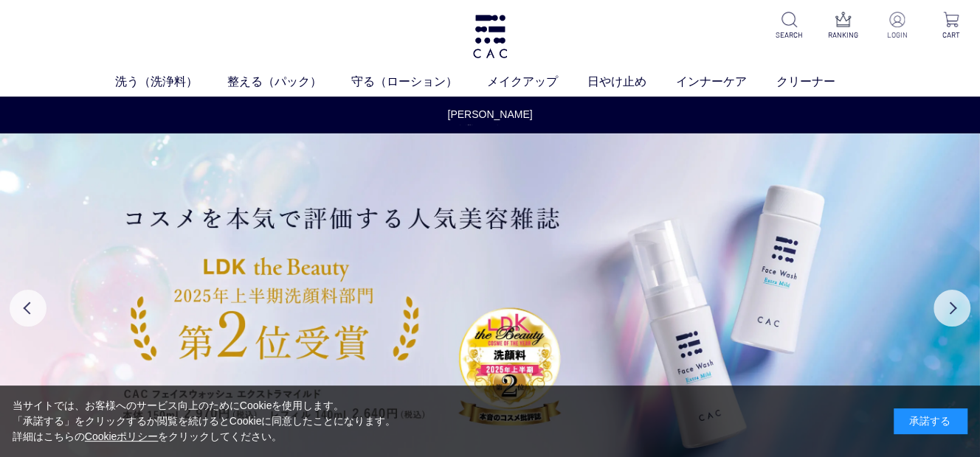 This screenshot has height=457, width=980. What do you see at coordinates (952, 308) in the screenshot?
I see `button: Next` at bounding box center [952, 308].